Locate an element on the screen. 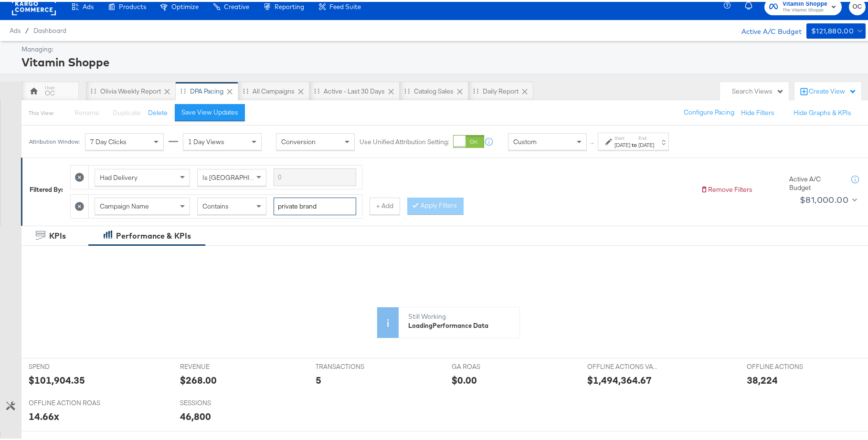 The image size is (868, 440). span: Rename is located at coordinates (87, 110).